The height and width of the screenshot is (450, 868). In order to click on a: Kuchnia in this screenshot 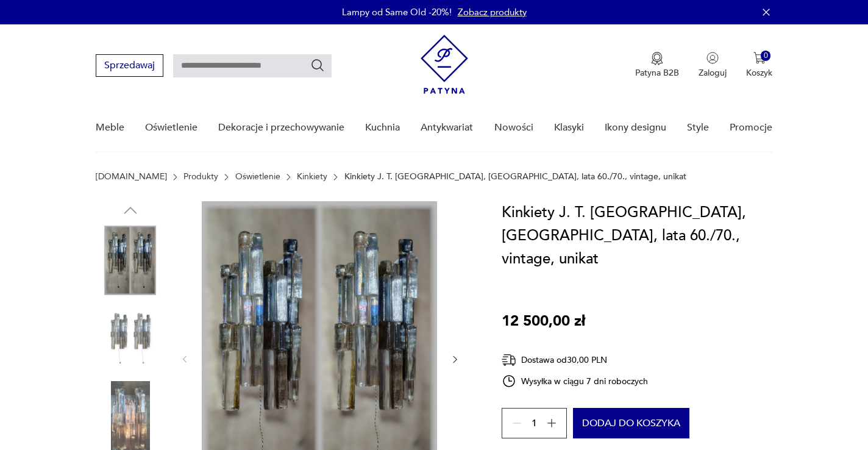, I will do `click(382, 128)`.